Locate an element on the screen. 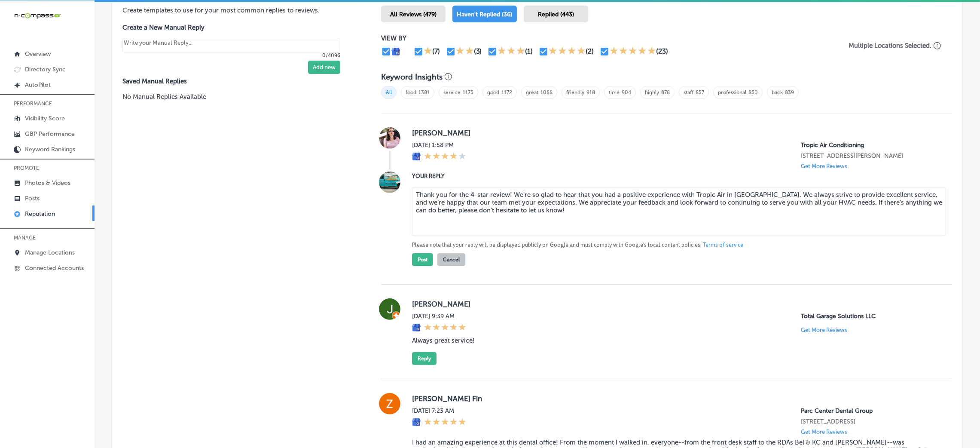 This screenshot has height=448, width=980. a: 1381 is located at coordinates (424, 93).